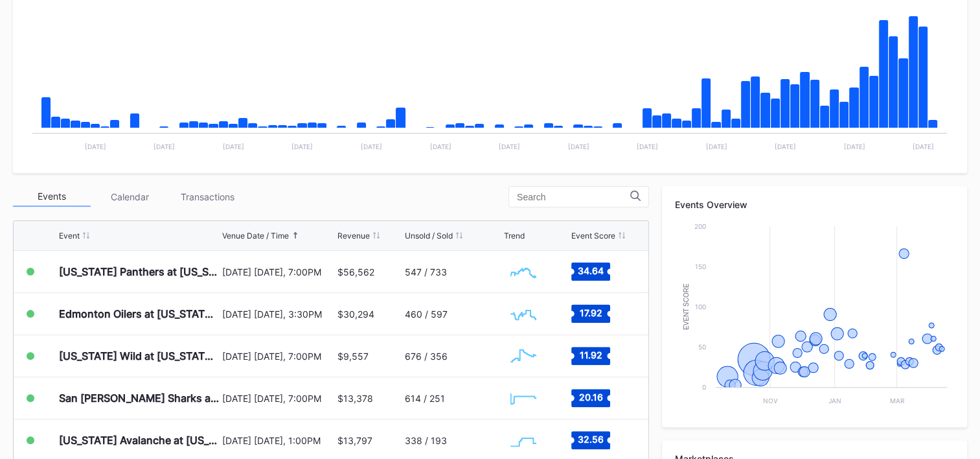 The height and width of the screenshot is (459, 980). Describe the element at coordinates (426, 356) in the screenshot. I see `div: 676 / 356` at that location.